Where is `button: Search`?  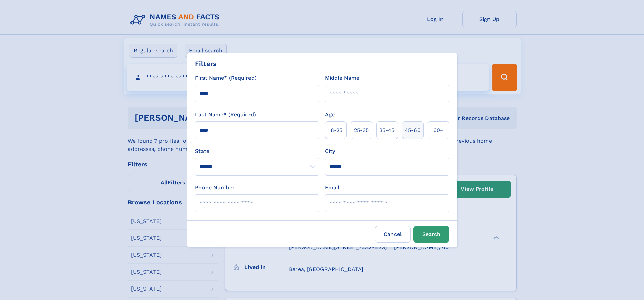 button: Search is located at coordinates (431, 234).